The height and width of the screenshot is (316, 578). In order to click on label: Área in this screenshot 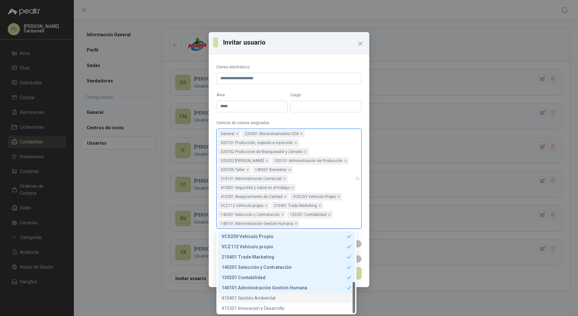, I will do `click(252, 95)`.